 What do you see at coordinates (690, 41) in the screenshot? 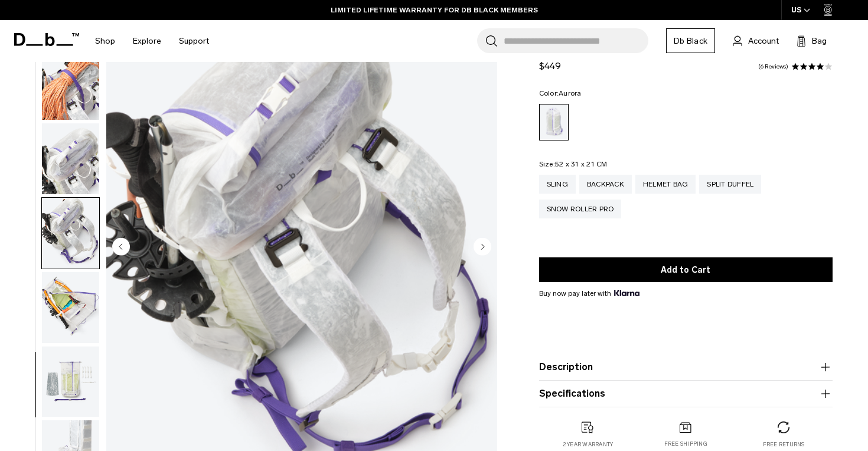
I see `a: Db Black` at bounding box center [690, 41].